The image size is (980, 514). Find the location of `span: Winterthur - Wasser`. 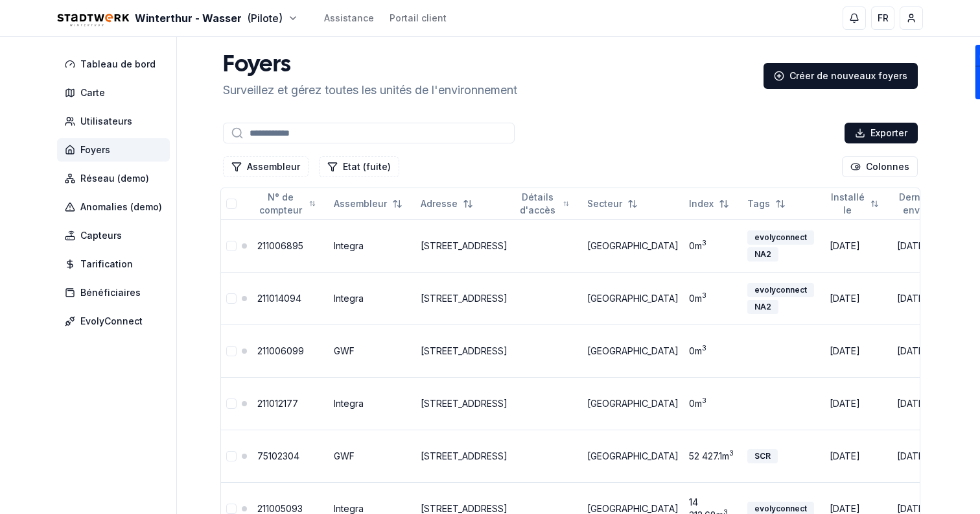

span: Winterthur - Wasser is located at coordinates (188, 18).